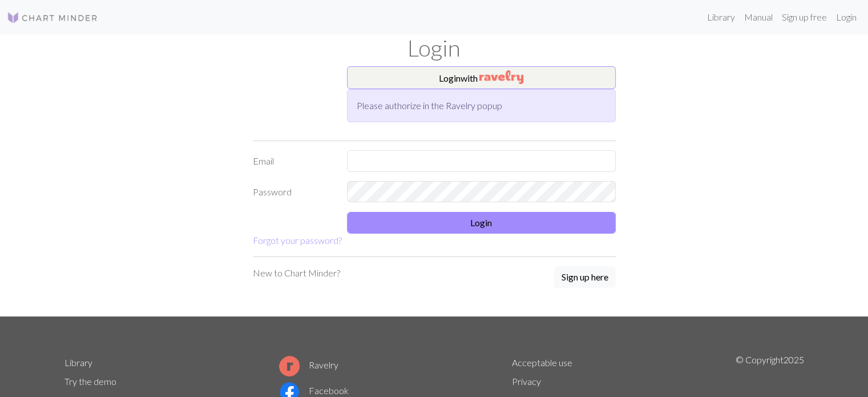 This screenshot has height=397, width=868. What do you see at coordinates (293, 192) in the screenshot?
I see `label: Password` at bounding box center [293, 192].